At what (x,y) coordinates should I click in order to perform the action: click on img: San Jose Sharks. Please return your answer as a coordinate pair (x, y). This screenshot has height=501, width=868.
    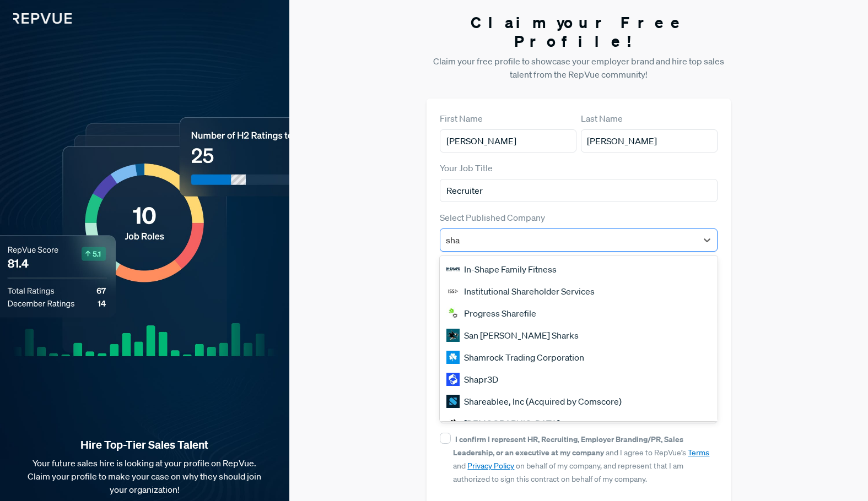
    Looking at the image, I should click on (453, 336).